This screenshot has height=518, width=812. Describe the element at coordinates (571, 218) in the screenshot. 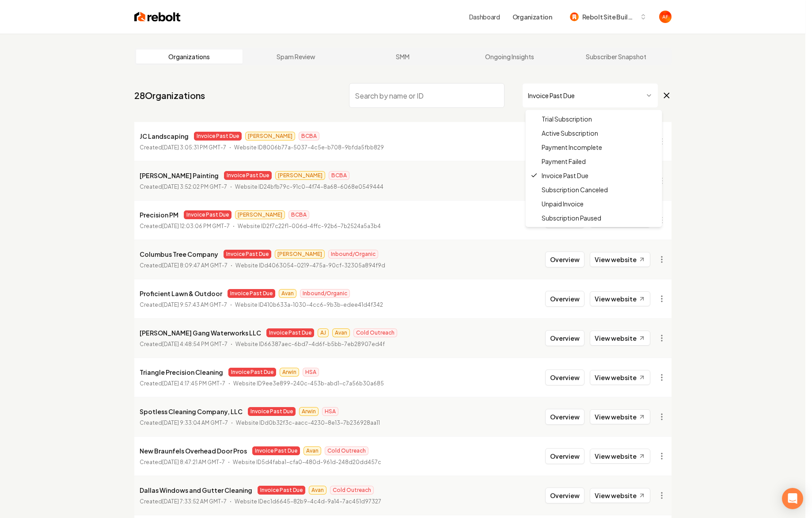

I see `span: Subscription Paused` at that location.